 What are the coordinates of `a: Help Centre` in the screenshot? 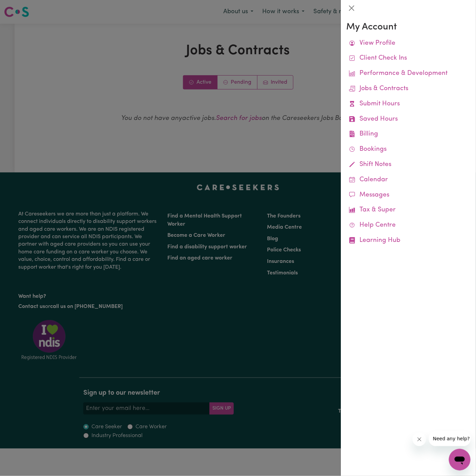 It's located at (408, 225).